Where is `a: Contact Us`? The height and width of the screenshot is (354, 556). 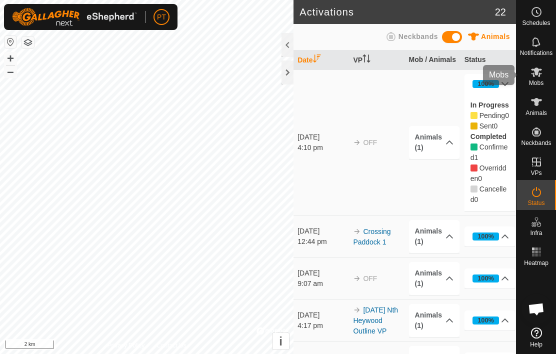 a: Contact Us is located at coordinates (171, 346).